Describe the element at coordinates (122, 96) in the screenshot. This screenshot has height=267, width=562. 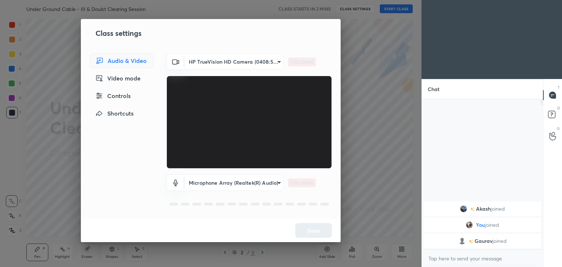
I see `div: Controls` at that location.